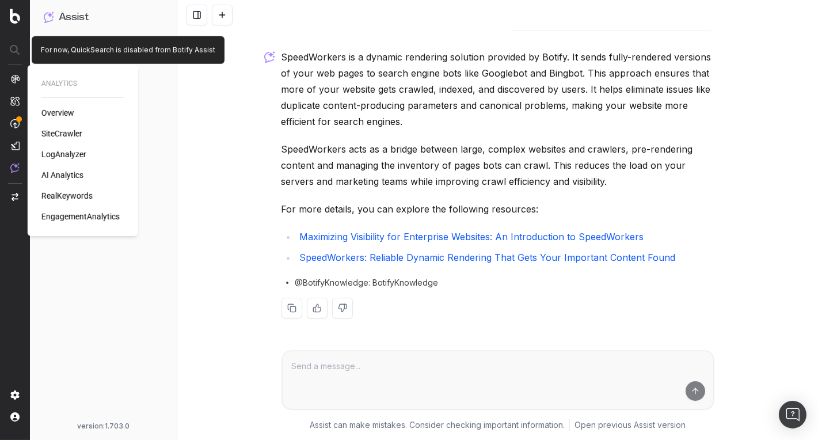  I want to click on span: ANALYTICS, so click(83, 83).